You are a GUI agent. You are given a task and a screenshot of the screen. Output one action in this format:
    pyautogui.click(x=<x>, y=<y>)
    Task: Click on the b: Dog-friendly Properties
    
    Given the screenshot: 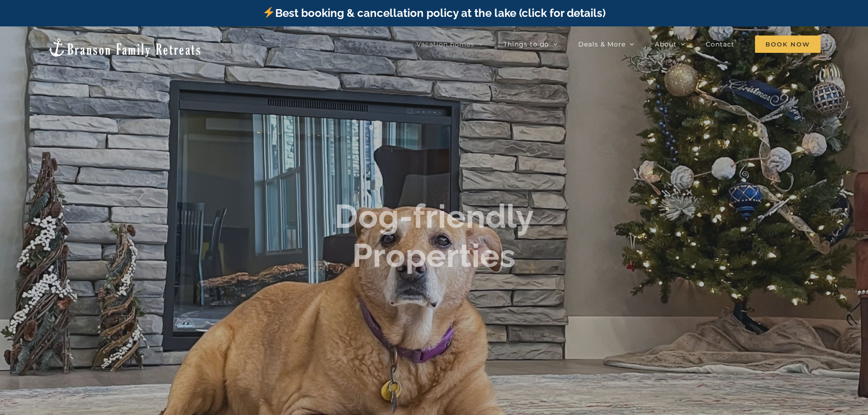 What is the action you would take?
    pyautogui.click(x=434, y=235)
    